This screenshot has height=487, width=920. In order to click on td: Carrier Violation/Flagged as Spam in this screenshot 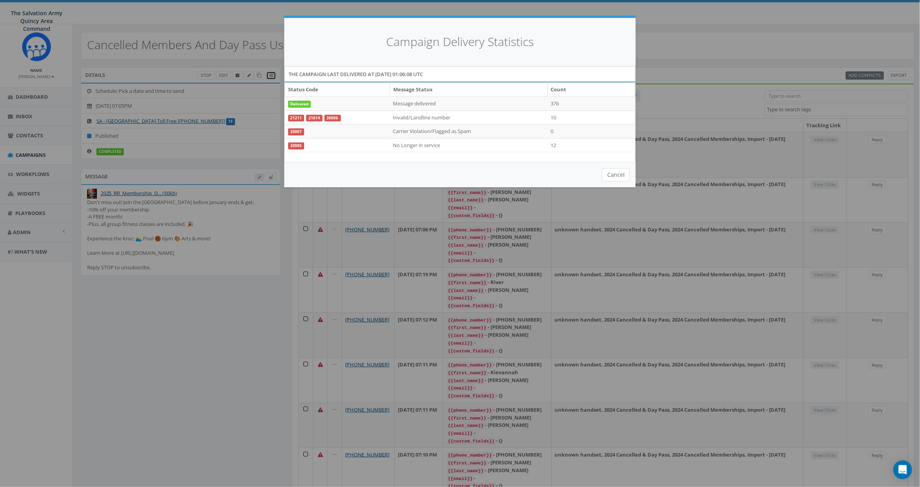, I will do `click(469, 132)`.